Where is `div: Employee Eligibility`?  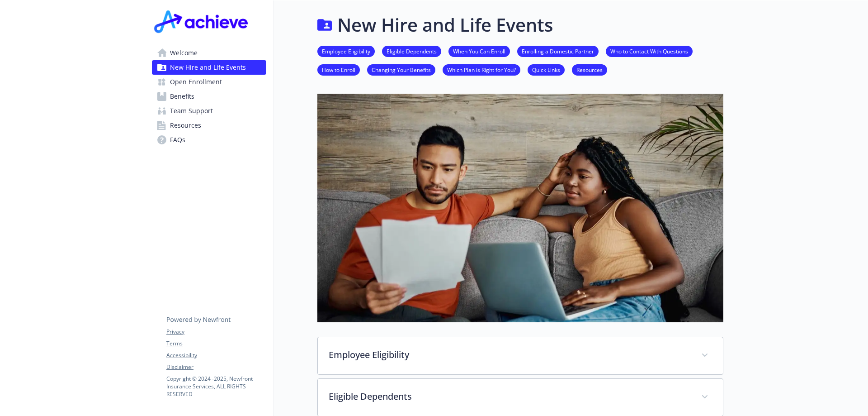
div: Employee Eligibility is located at coordinates (520, 355).